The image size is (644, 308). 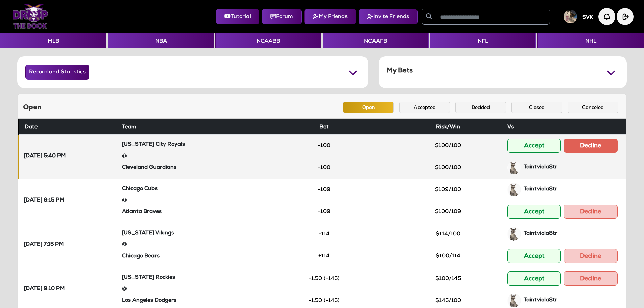 I want to click on button: -114, so click(x=324, y=234).